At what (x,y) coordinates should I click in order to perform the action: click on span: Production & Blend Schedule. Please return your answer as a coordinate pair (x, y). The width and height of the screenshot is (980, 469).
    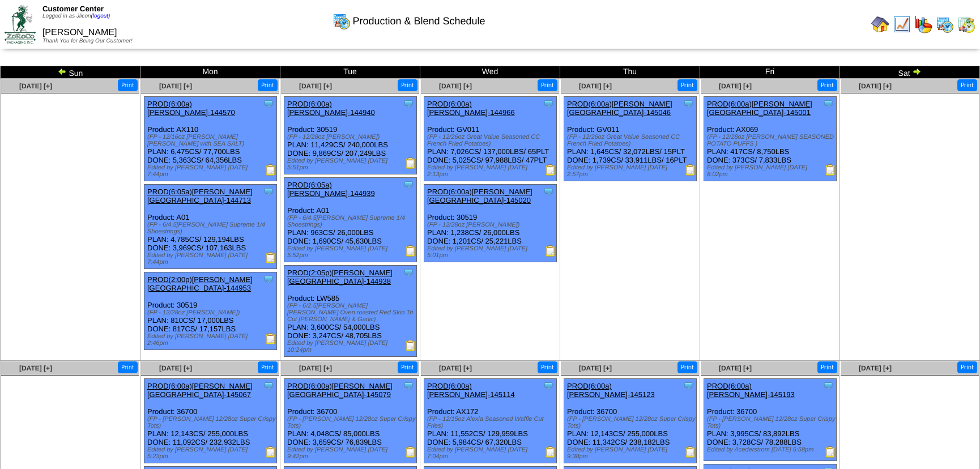
    Looking at the image, I should click on (419, 21).